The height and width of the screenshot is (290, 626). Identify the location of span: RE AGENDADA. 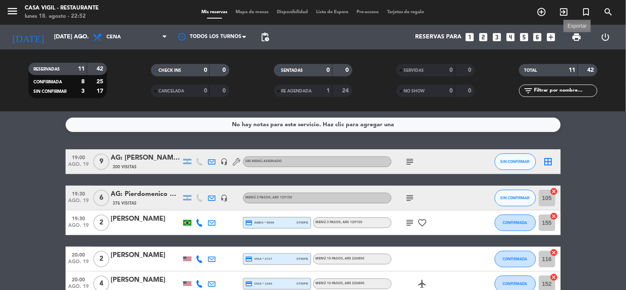
(297, 91).